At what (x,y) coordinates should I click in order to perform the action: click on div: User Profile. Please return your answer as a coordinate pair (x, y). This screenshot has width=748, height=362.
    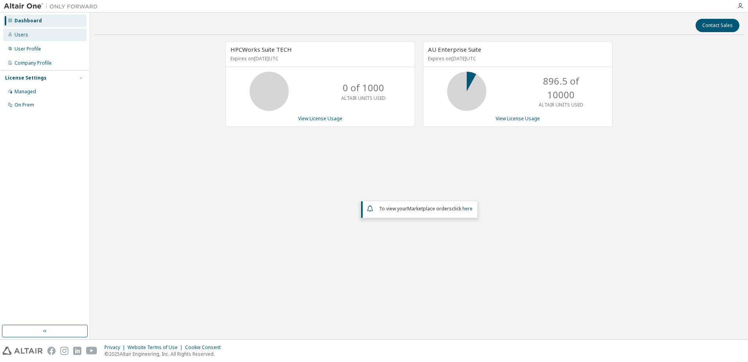
    Looking at the image, I should click on (28, 49).